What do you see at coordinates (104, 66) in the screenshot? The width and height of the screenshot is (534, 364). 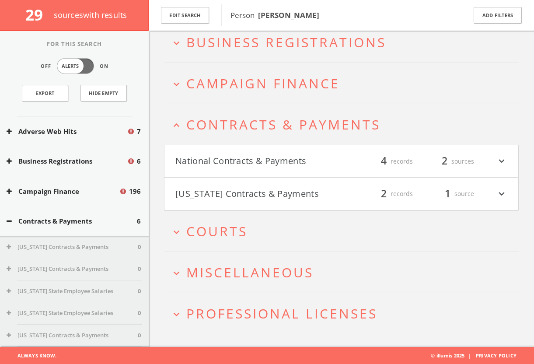 I see `span: On` at bounding box center [104, 66].